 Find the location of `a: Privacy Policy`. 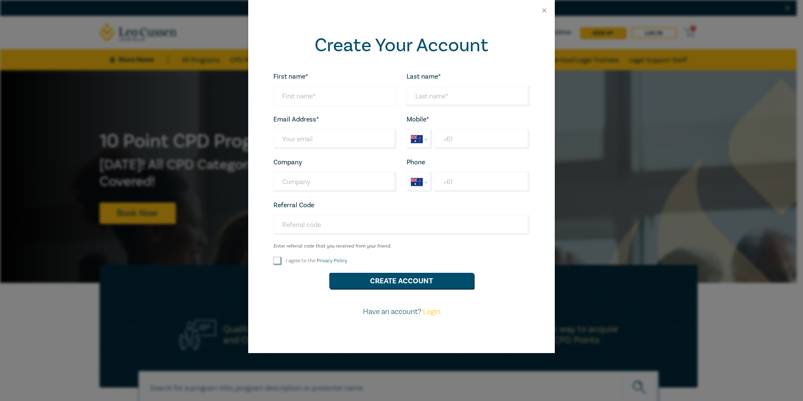

a: Privacy Policy is located at coordinates (332, 260).